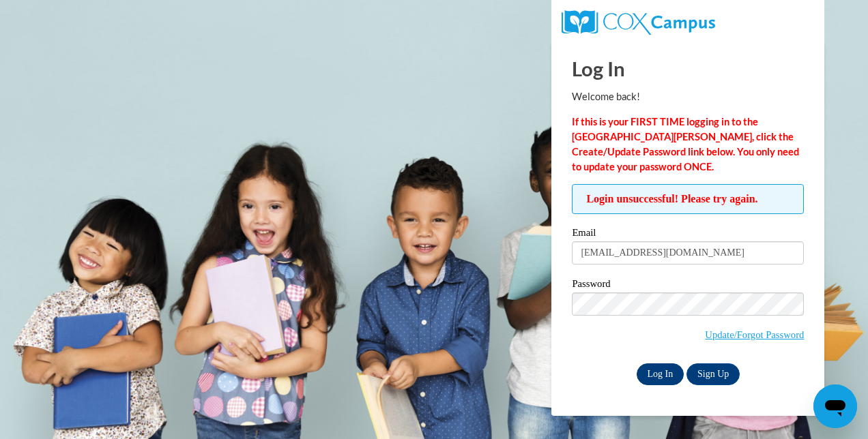  What do you see at coordinates (688, 286) in the screenshot?
I see `label: Password` at bounding box center [688, 286].